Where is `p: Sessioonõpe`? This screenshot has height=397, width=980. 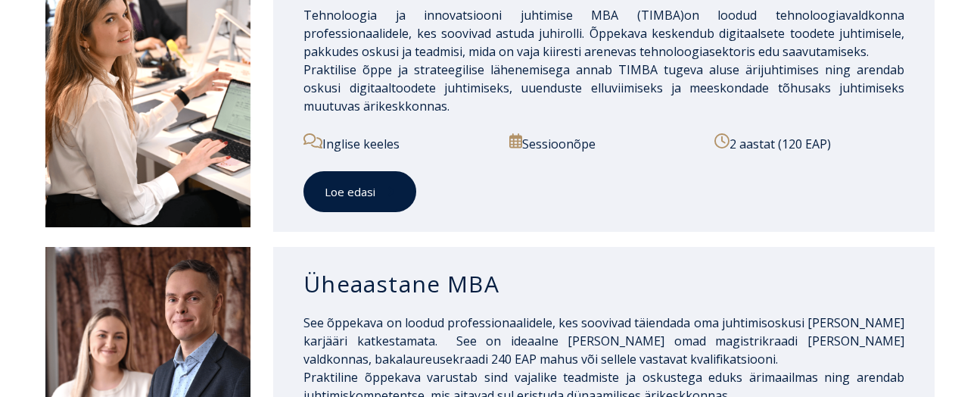
p: Sessioonõpe is located at coordinates (604, 143).